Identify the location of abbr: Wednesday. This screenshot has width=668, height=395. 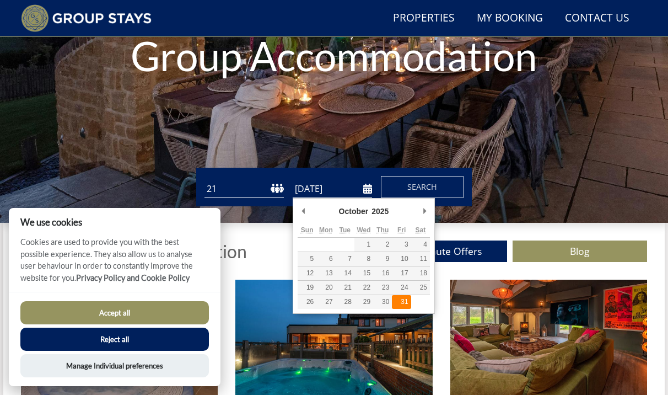
(363, 230).